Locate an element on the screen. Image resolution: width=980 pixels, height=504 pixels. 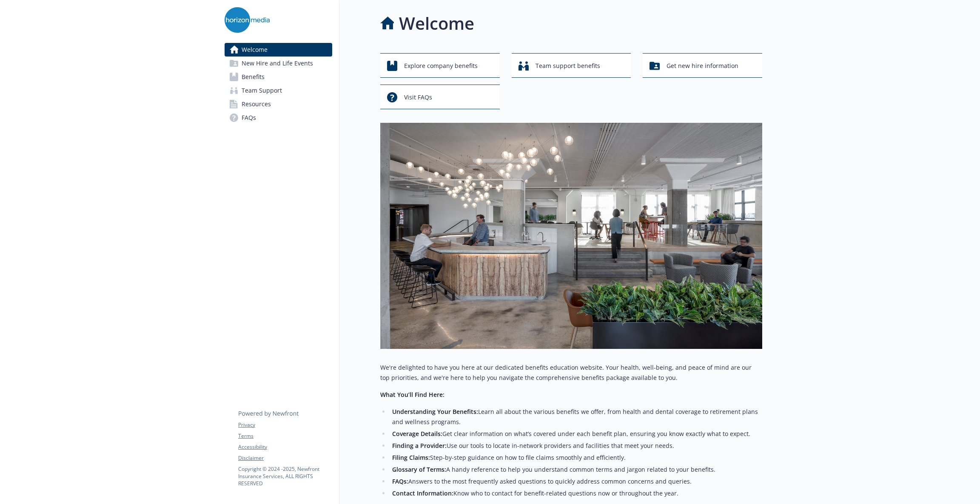
a: Disclaimer is located at coordinates (285, 459).